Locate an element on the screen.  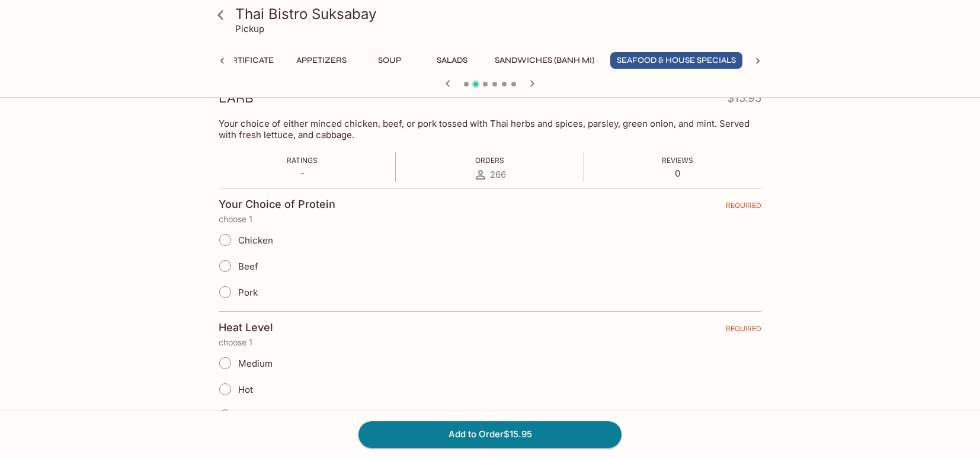
span: Beef is located at coordinates (248, 267).